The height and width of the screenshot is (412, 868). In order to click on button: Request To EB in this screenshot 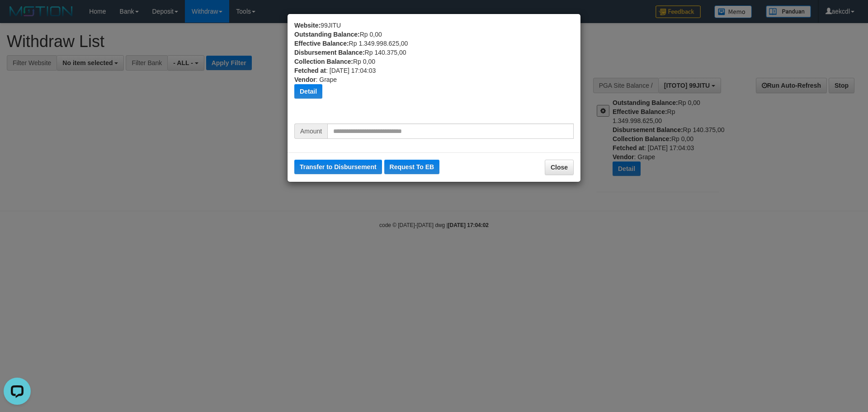, I will do `click(412, 167)`.